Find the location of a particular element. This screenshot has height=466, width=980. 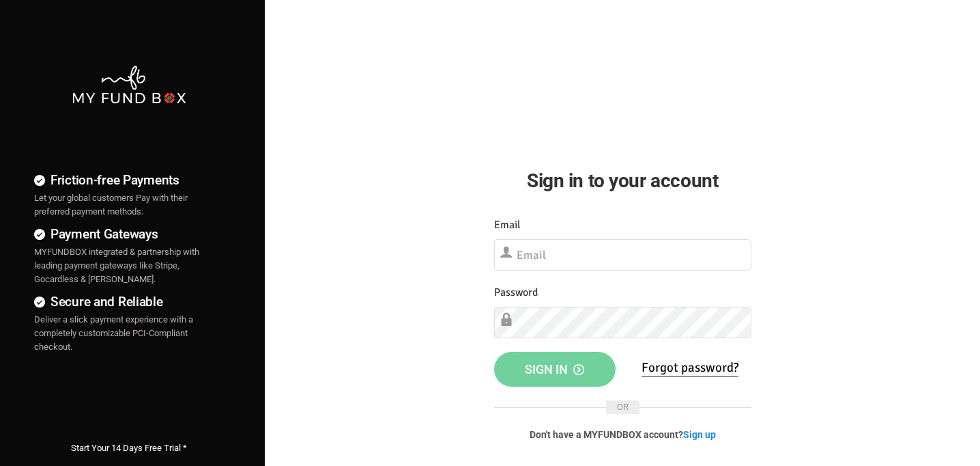

label: Password is located at coordinates (516, 293).